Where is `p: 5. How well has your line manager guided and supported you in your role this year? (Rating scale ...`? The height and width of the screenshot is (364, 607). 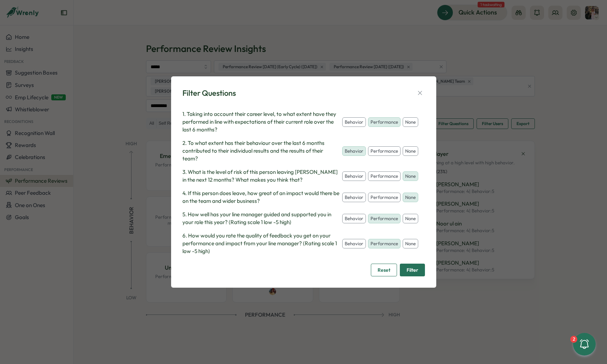 p: 5. How well has your line manager guided and supported you in your role this year? (Rating scale ... is located at coordinates (261, 218).